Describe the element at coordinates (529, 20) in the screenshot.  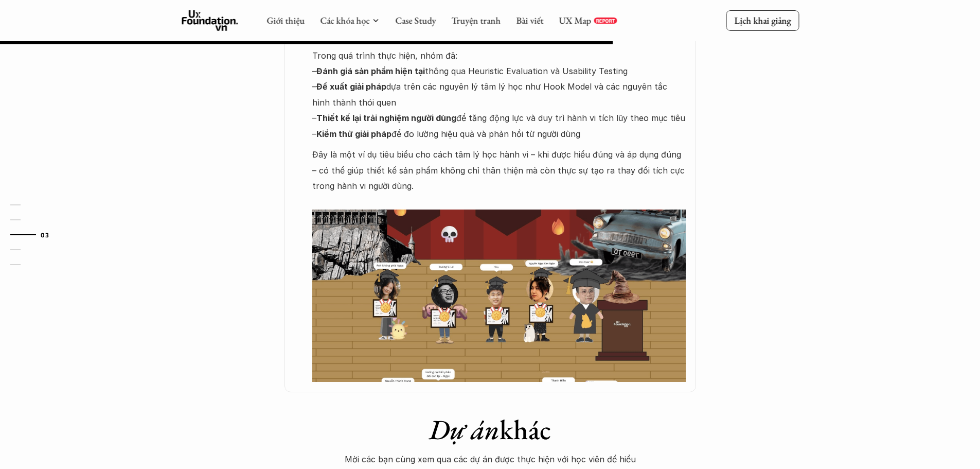
I see `a: Bài viết` at that location.